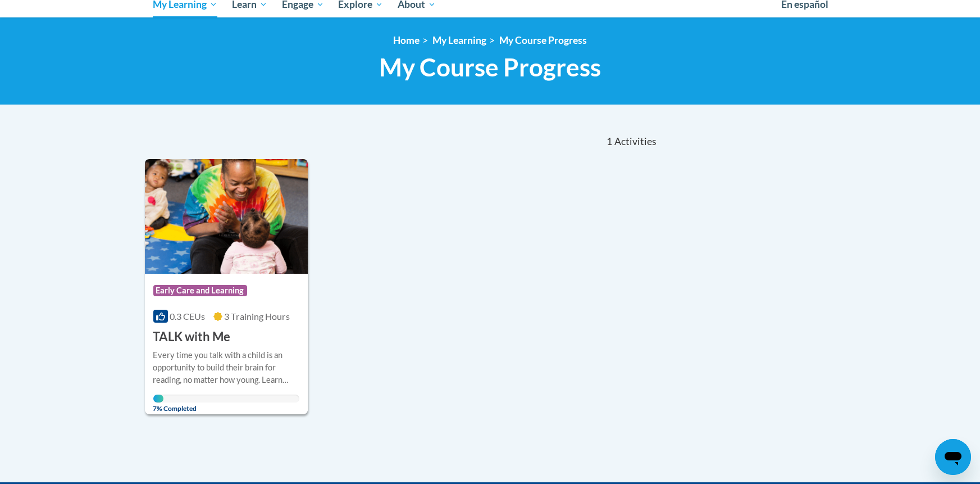 This screenshot has height=484, width=980. I want to click on div: Your progress, so click(158, 398).